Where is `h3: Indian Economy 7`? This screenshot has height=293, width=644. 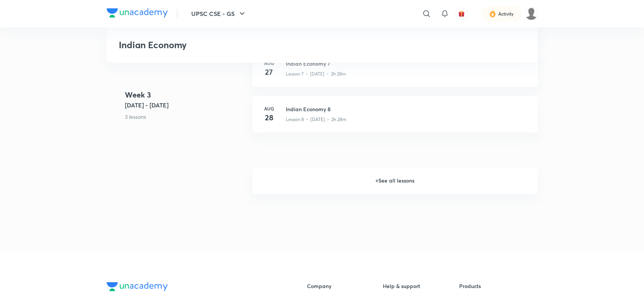 h3: Indian Economy 7 is located at coordinates (407, 63).